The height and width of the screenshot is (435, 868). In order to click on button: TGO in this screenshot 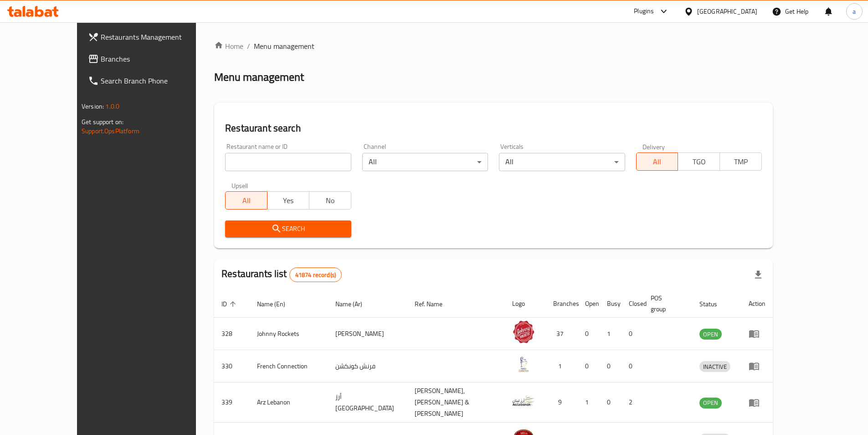, I will do `click(699, 162)`.